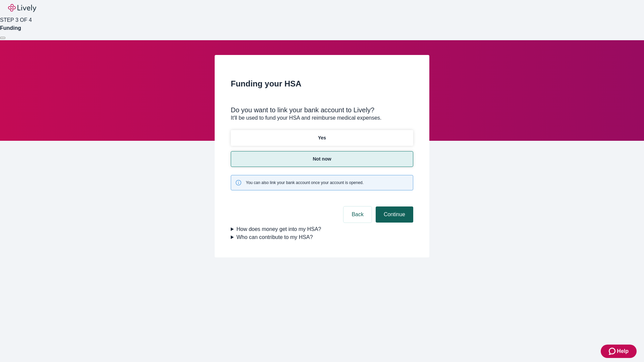  Describe the element at coordinates (322, 137) in the screenshot. I see `p: Yes` at that location.